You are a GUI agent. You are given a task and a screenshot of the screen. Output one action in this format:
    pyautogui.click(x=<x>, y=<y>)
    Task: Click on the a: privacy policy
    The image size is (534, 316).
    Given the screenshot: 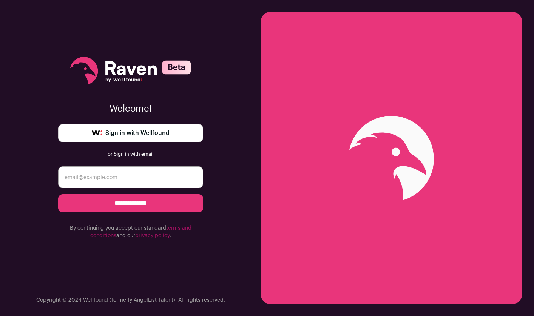 What is the action you would take?
    pyautogui.click(x=152, y=236)
    